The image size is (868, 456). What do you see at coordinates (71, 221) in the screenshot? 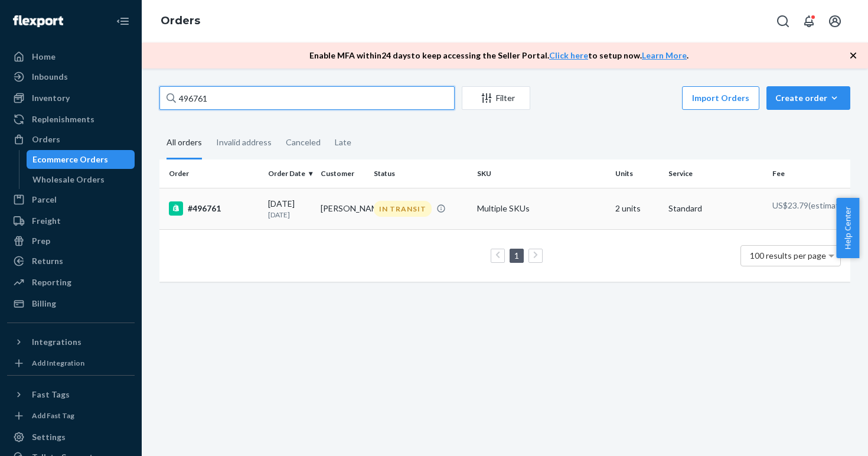
I see `a: Freight` at bounding box center [71, 221].